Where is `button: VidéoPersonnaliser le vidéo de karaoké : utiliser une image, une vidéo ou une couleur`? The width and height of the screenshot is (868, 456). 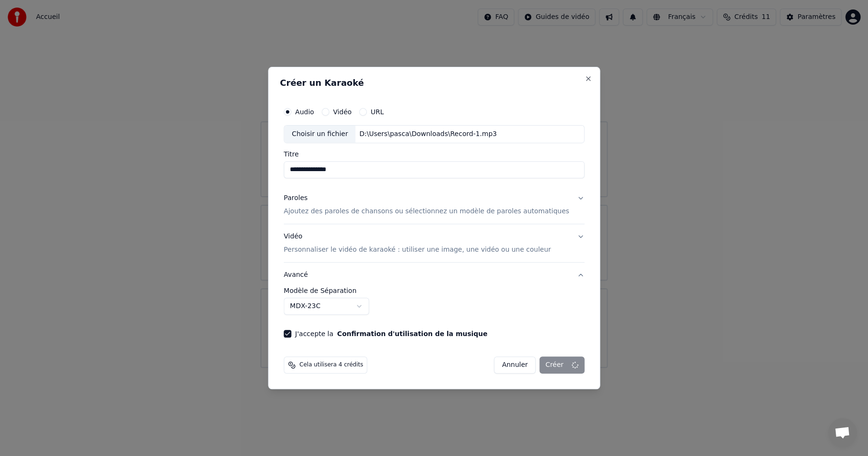 button: VidéoPersonnaliser le vidéo de karaoké : utiliser une image, une vidéo ou une couleur is located at coordinates (434, 243).